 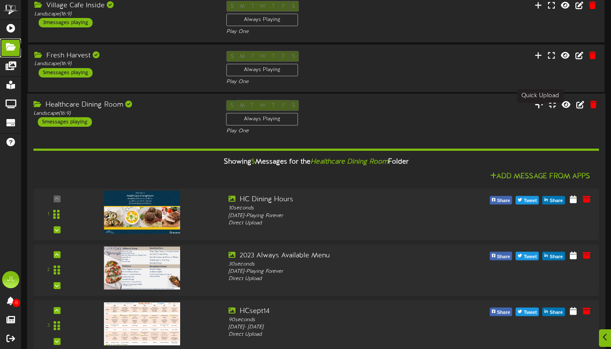 I want to click on div: 2023 Always Available Menu, so click(x=339, y=256).